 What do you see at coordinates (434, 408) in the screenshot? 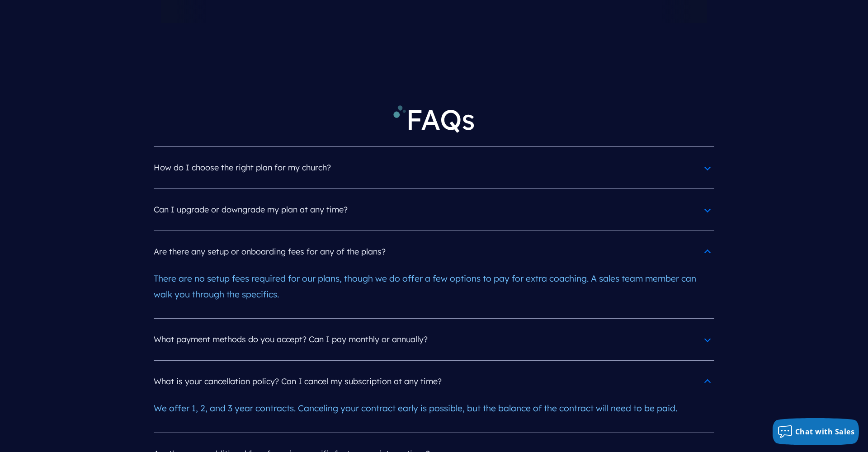
I see `div: We offer 1, 2, and 3 year contracts. Canceling your contract early is possible, but the balance o...` at bounding box center [434, 408].